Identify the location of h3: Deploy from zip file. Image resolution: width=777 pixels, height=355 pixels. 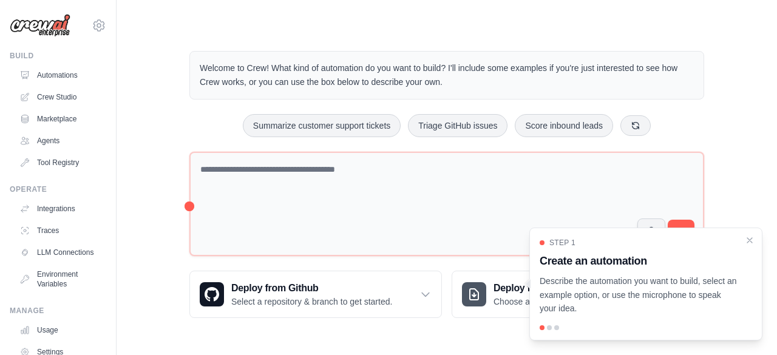
(544, 288).